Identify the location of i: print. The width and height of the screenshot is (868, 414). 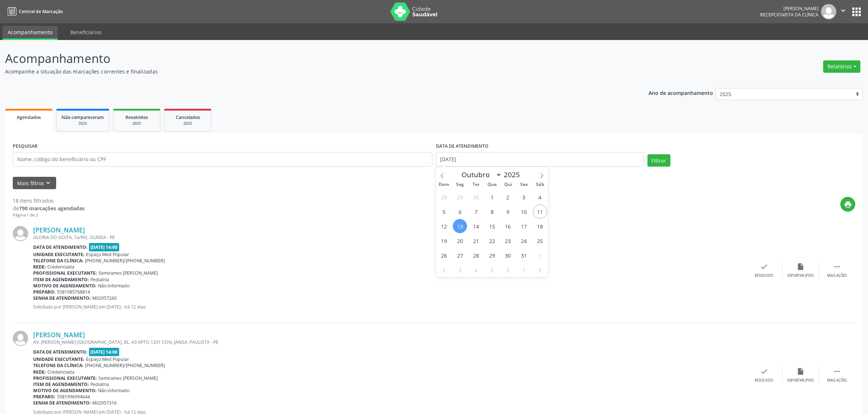
(848, 205).